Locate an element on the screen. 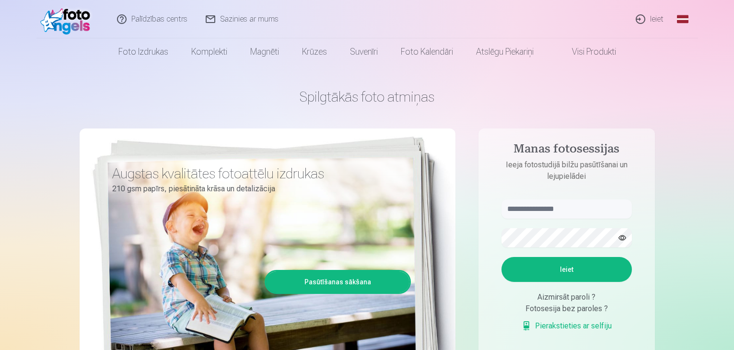 This screenshot has width=734, height=350. button: Ieiet is located at coordinates (566, 269).